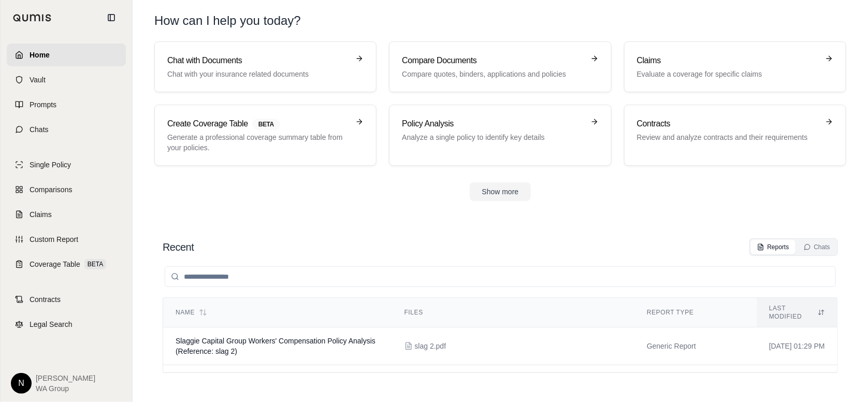  What do you see at coordinates (50, 165) in the screenshot?
I see `span: Single Policy` at bounding box center [50, 165].